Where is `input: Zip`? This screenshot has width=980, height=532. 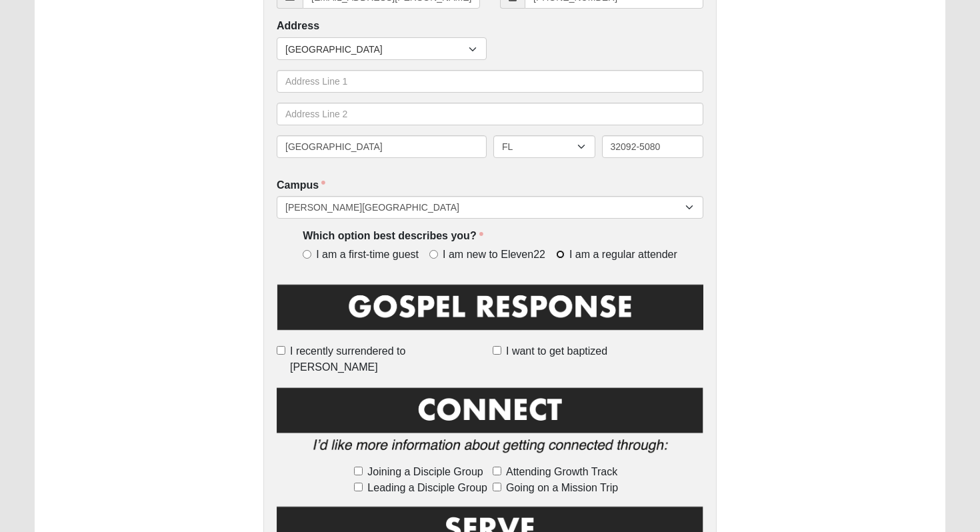
input: Zip is located at coordinates (653, 147).